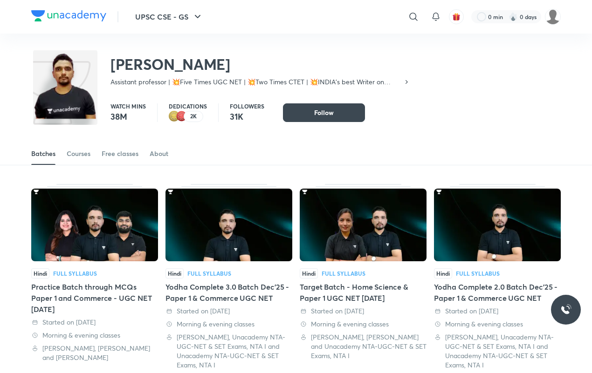 The image size is (592, 373). I want to click on img: renuka, so click(553, 17).